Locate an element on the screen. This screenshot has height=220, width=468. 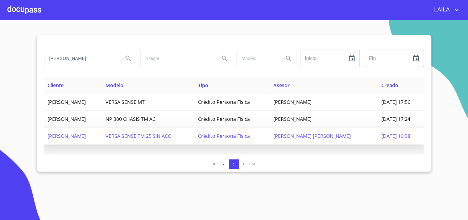
span: VERSA SENSE TM 25 SIN ACC is located at coordinates (138, 136).